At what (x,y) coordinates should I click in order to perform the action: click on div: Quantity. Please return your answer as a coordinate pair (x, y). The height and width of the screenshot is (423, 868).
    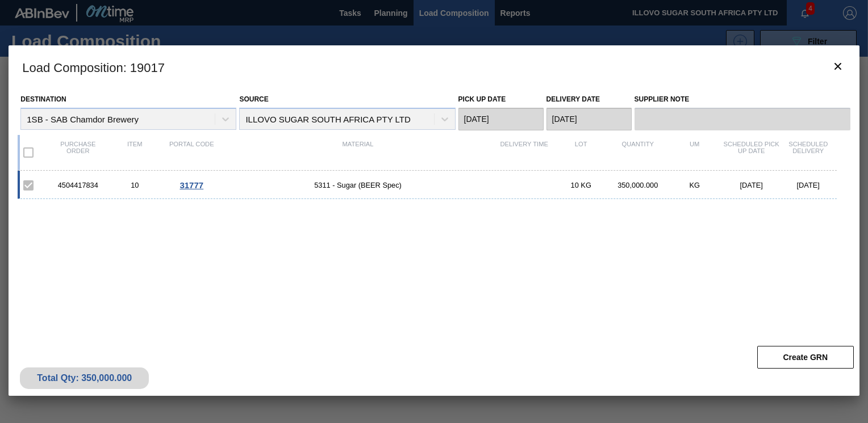
    Looking at the image, I should click on (638, 153).